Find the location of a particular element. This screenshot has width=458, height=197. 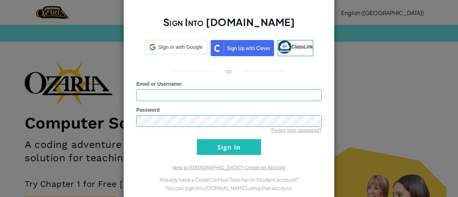

span: Email or Username is located at coordinates (158, 84).